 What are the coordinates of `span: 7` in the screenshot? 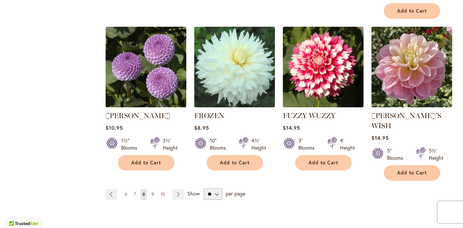 It's located at (135, 194).